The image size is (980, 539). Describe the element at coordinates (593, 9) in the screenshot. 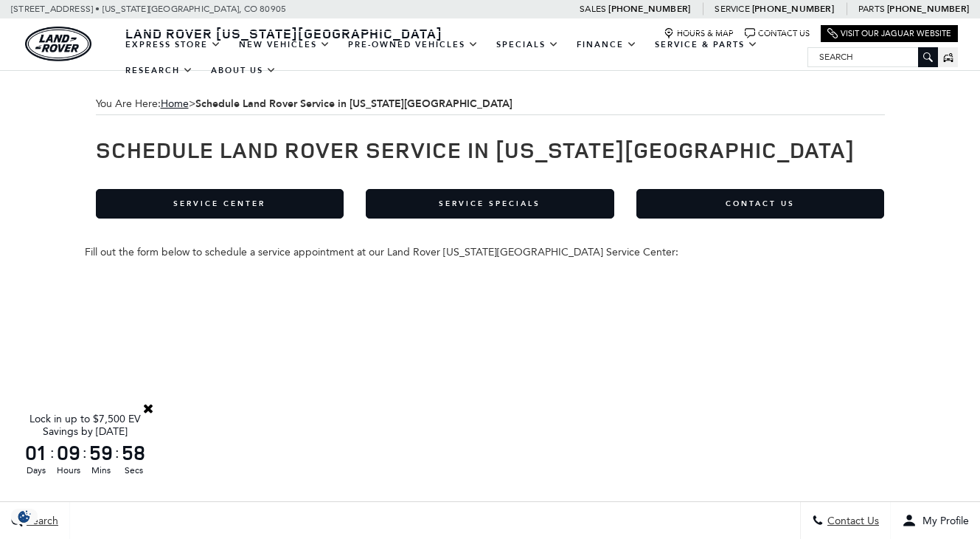

I see `span: Sales` at that location.